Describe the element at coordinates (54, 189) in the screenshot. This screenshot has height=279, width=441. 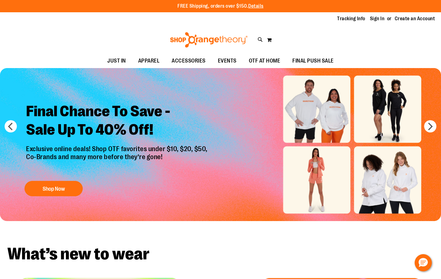
I see `button: Shop Now` at that location.